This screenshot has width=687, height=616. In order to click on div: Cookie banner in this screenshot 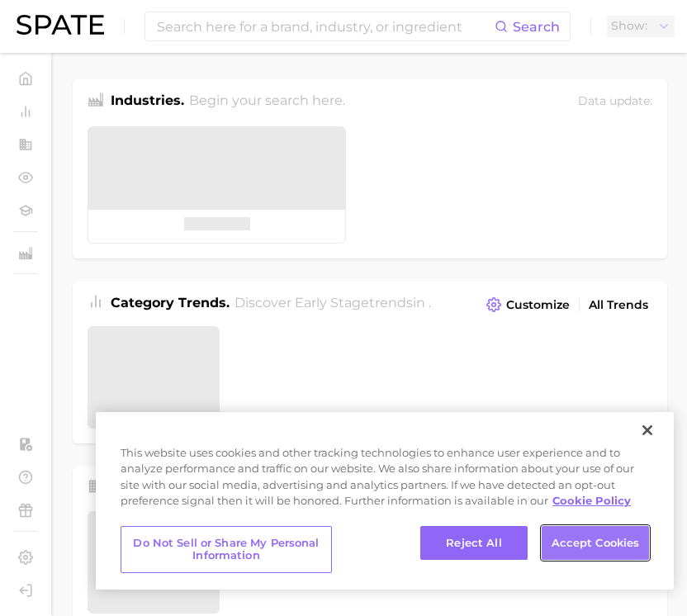, I will do `click(385, 501)`.